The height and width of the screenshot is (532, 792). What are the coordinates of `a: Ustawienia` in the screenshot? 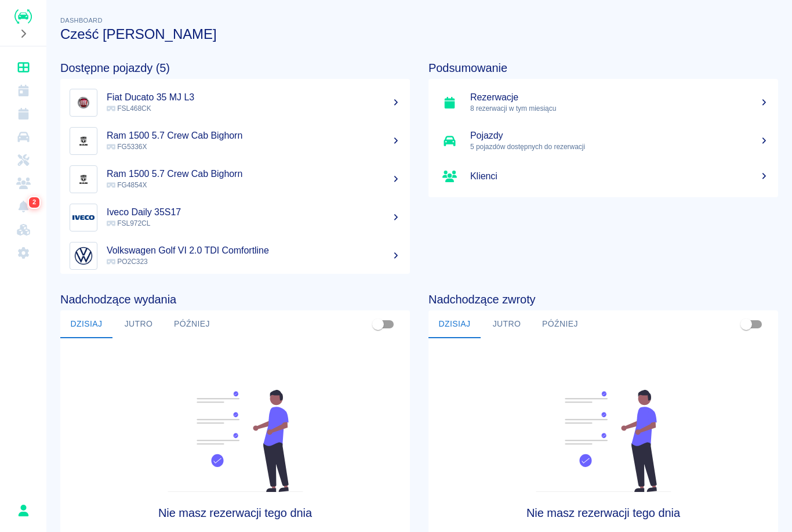 It's located at (23, 253).